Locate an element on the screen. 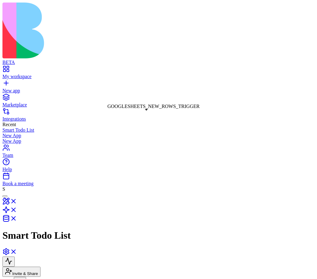 This screenshot has height=279, width=317. div: Team is located at coordinates (158, 155).